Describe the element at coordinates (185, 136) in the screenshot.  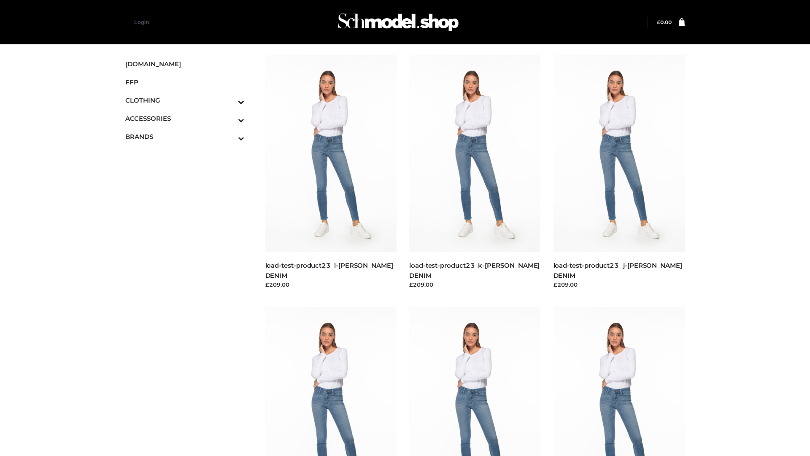
I see `a: BRANDSToggle Submenu` at that location.